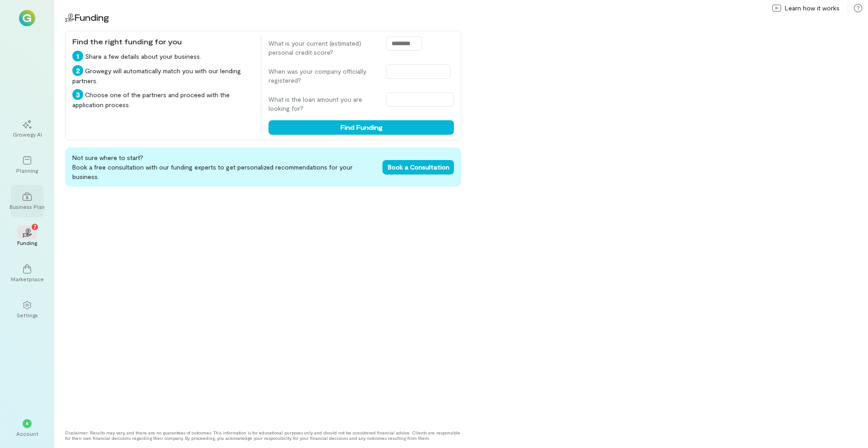 Image resolution: width=868 pixels, height=448 pixels. What do you see at coordinates (418, 167) in the screenshot?
I see `button: Book a Consultation` at bounding box center [418, 167].